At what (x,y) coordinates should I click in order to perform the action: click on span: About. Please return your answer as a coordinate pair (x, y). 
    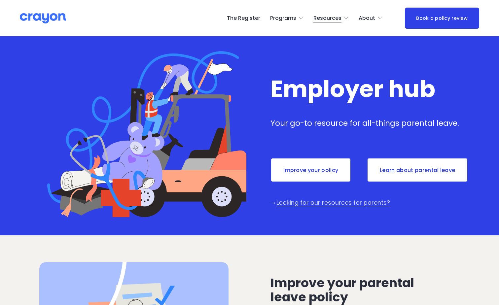
    Looking at the image, I should click on (367, 18).